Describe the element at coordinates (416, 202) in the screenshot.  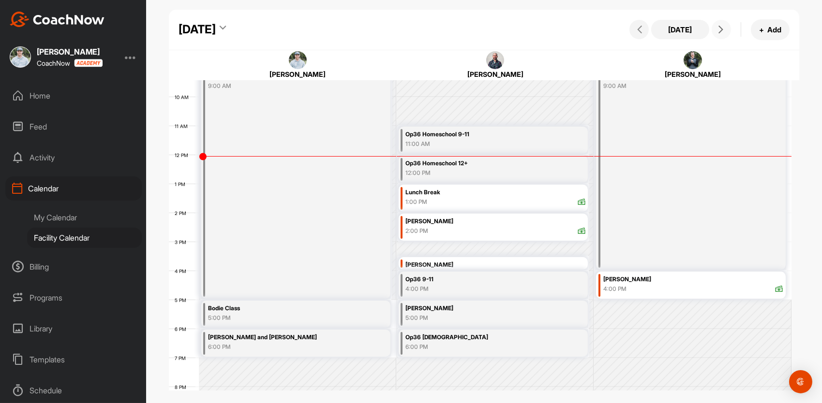
I see `div: 1:00 PM` at that location.